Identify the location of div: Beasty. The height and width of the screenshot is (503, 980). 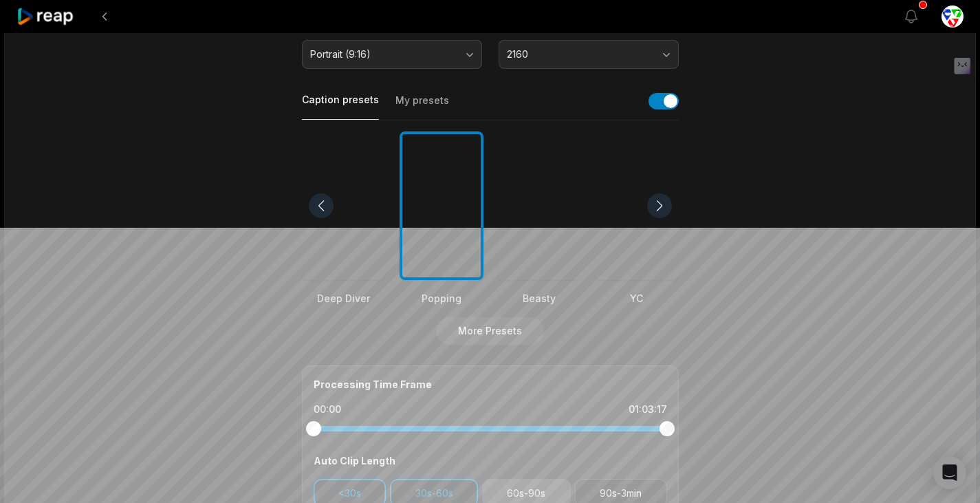
(539, 298).